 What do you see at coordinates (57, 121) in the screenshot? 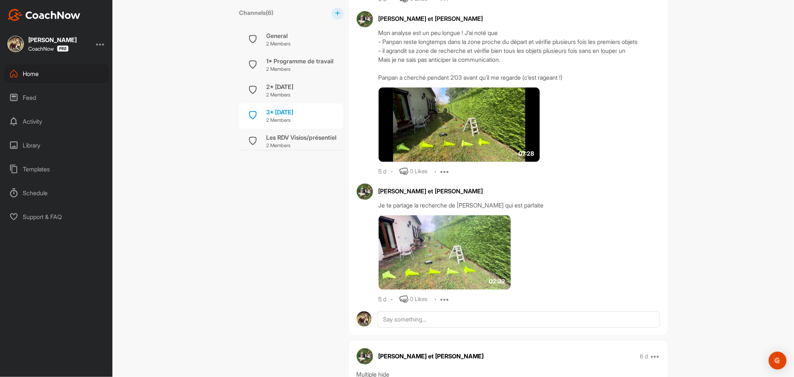
I see `div: Activity` at bounding box center [57, 121].